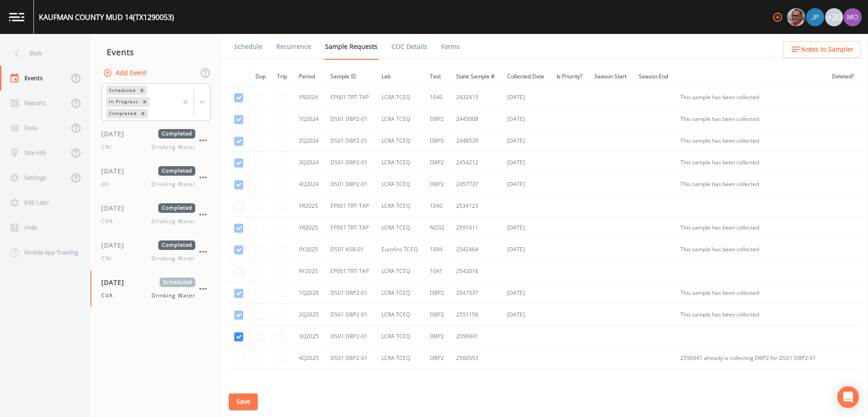 The image size is (868, 417). Describe the element at coordinates (309, 163) in the screenshot. I see `td: 3Q2024` at that location.